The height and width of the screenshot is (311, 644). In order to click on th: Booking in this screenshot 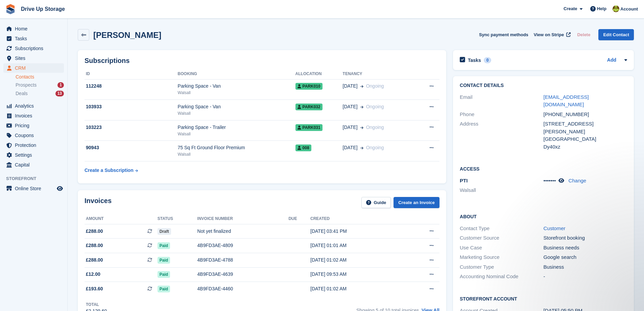, I will do `click(237, 74)`.